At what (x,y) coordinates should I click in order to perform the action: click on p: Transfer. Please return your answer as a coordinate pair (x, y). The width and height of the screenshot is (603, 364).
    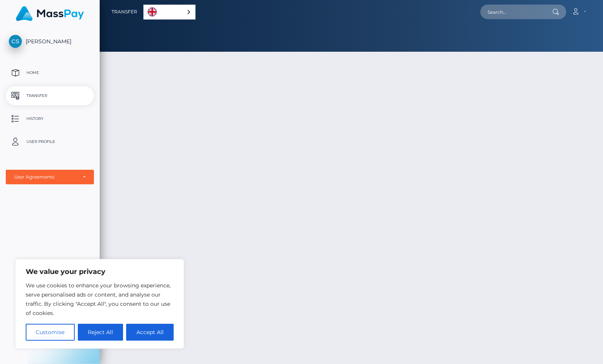
    Looking at the image, I should click on (50, 96).